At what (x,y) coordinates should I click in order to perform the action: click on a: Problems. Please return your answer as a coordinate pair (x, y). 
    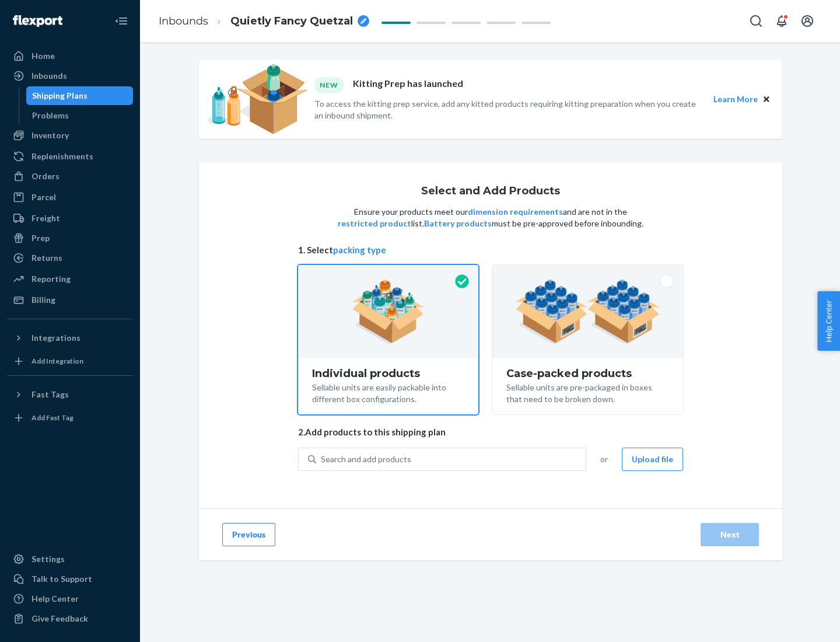
    Looking at the image, I should click on (80, 116).